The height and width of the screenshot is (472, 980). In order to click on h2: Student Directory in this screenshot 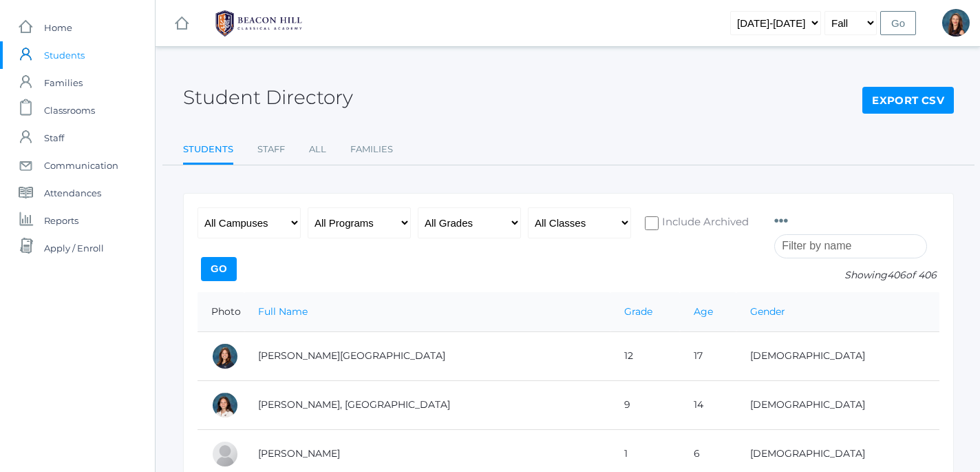, I will do `click(268, 97)`.